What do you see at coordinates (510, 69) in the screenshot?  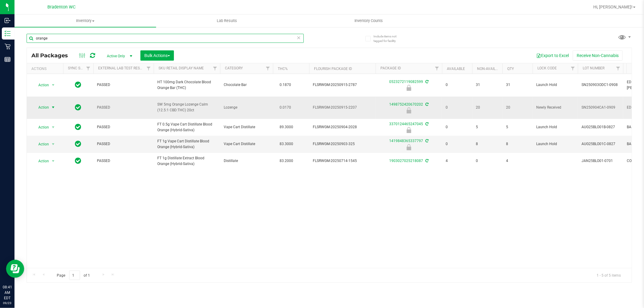 I see `a: Qty` at bounding box center [510, 69].